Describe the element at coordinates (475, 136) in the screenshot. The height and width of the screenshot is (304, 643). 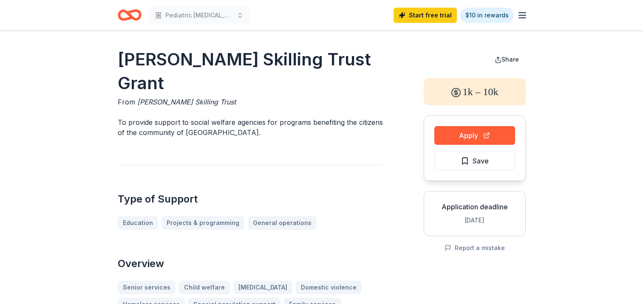
I see `button: Apply` at that location.